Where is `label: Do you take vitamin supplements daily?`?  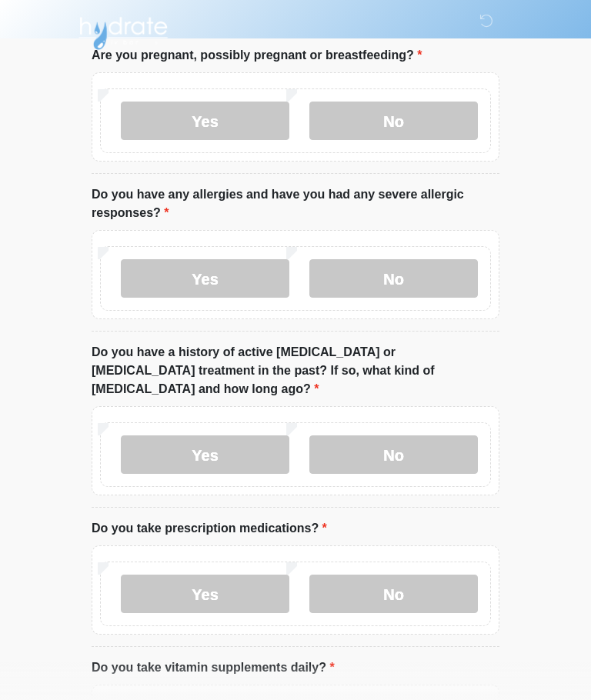 label: Do you take vitamin supplements daily? is located at coordinates (213, 668).